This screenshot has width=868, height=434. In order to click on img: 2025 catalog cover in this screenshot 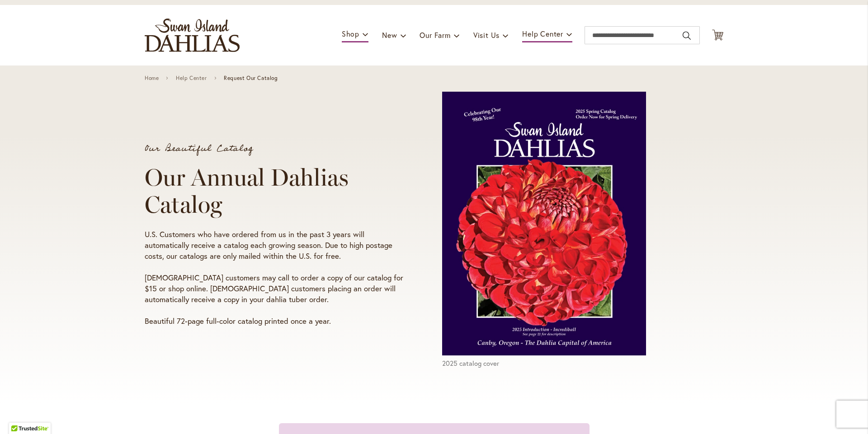, I will do `click(544, 224)`.